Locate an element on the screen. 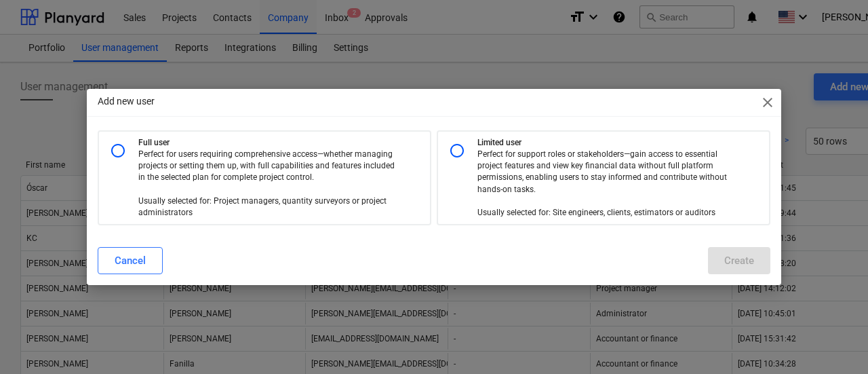 Image resolution: width=868 pixels, height=374 pixels. div: Full userPerfect for users requiring comprehensive access—whether managing projects or setting th... is located at coordinates (265, 178).